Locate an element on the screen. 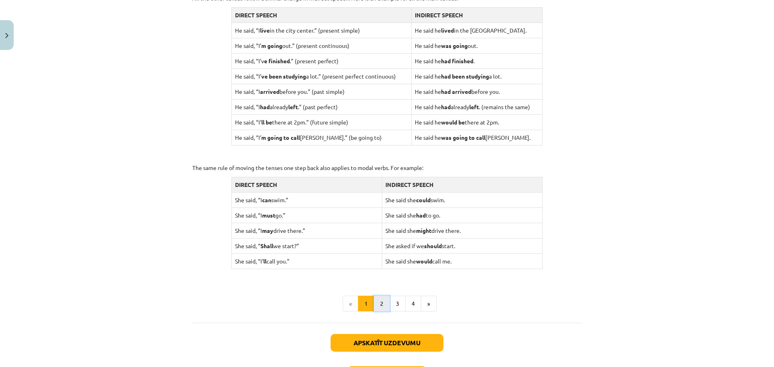  td: He said, “I’ out.” (present continuous) is located at coordinates (321, 46).